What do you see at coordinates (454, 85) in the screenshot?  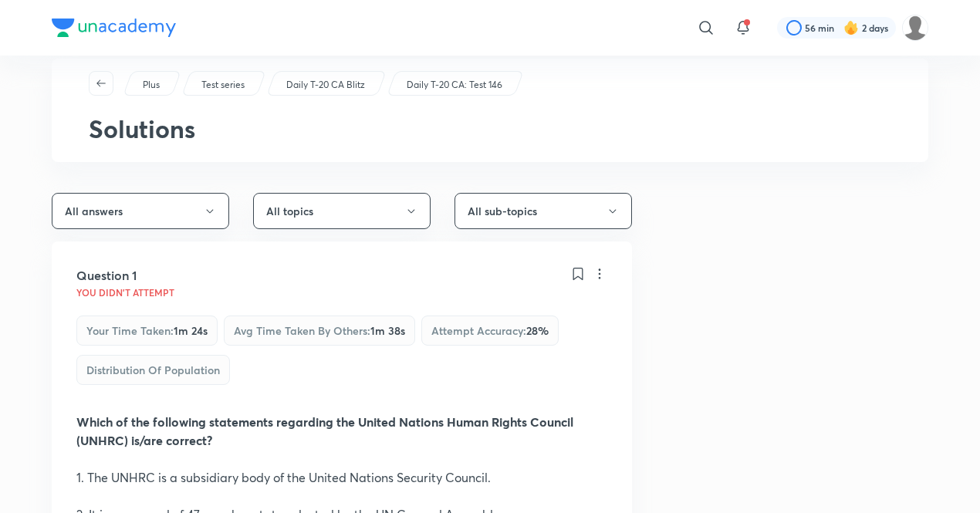 I see `p: Daily T-20 CA: Test 146` at bounding box center [454, 85].